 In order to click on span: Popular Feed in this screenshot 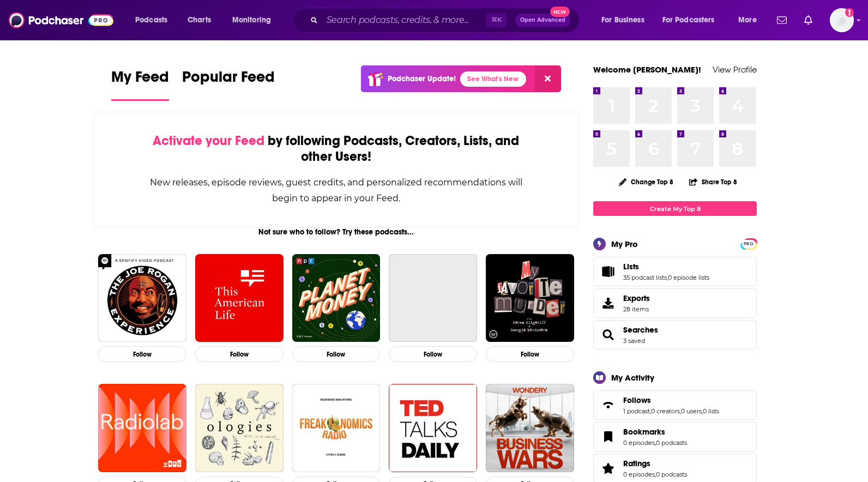, I will do `click(228, 80)`.